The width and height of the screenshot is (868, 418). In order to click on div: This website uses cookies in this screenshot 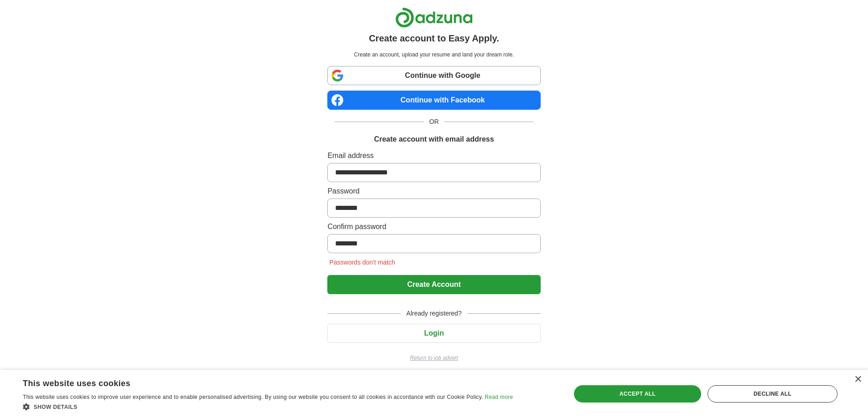, I will do `click(256, 382)`.